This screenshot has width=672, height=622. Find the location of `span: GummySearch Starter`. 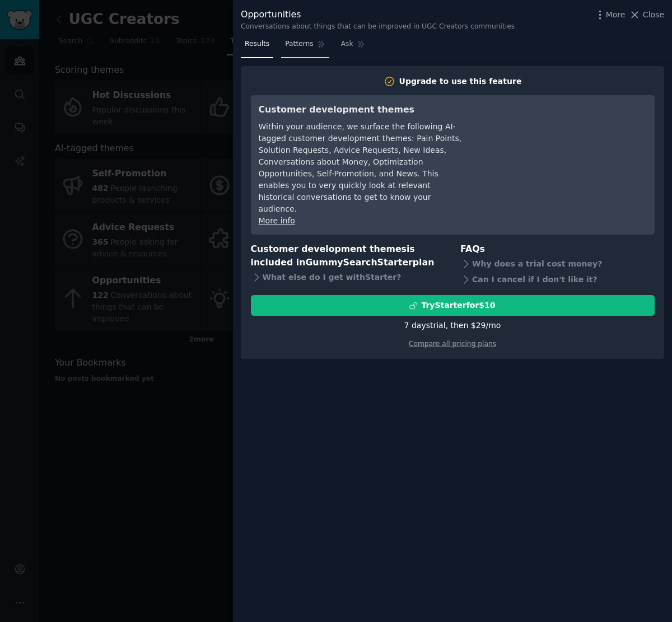

span: GummySearch Starter is located at coordinates (358, 262).